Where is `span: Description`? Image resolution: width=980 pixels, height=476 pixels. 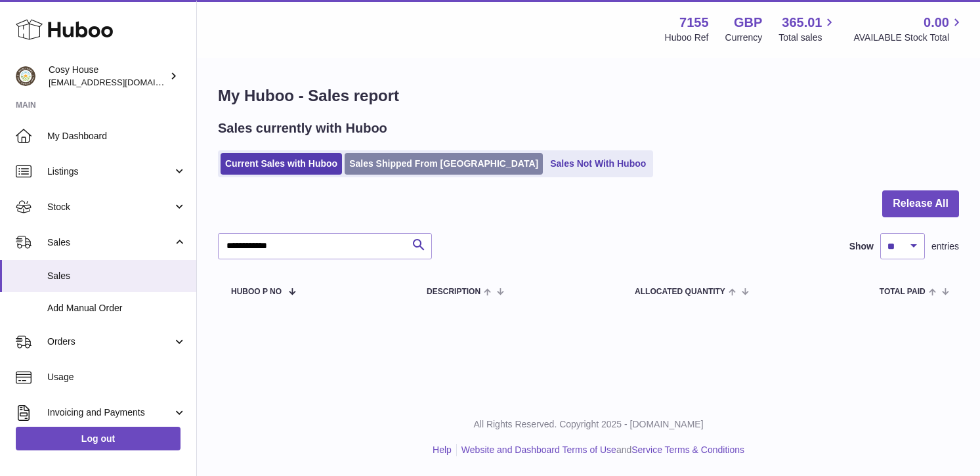
span: Description is located at coordinates (453, 291).